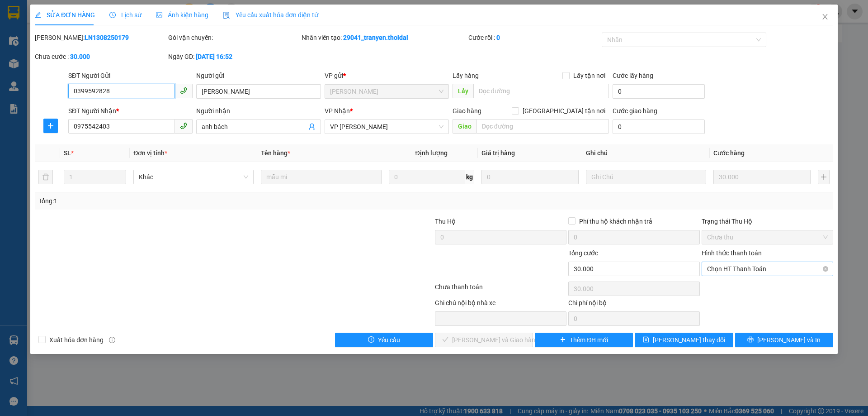  I want to click on b: 30.000, so click(80, 57).